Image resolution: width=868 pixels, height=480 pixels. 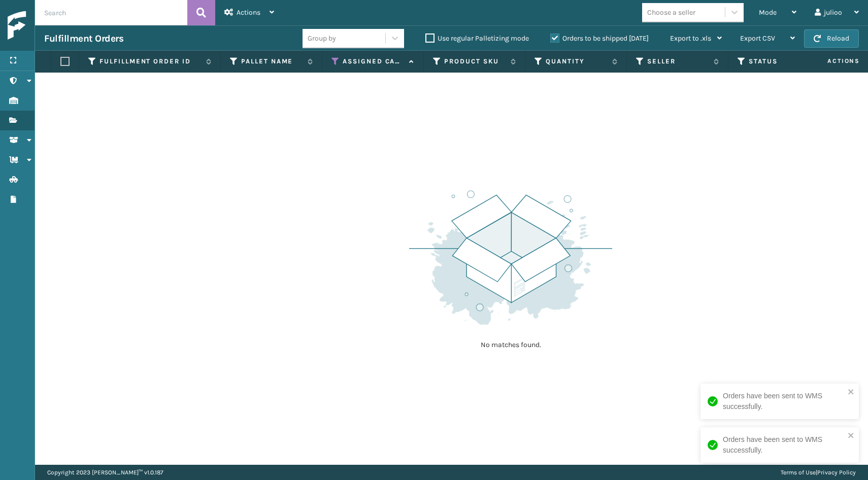 I want to click on h3: Fulfillment Orders, so click(x=83, y=39).